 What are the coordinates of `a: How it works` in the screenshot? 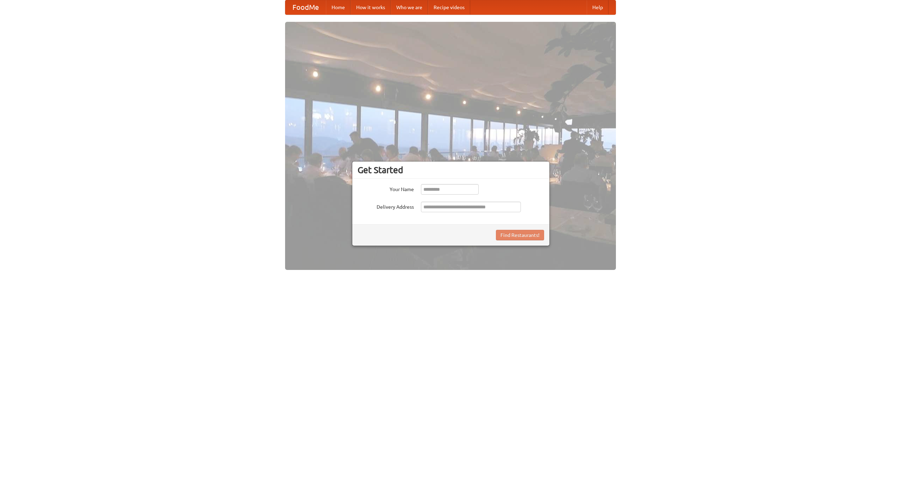 It's located at (370, 7).